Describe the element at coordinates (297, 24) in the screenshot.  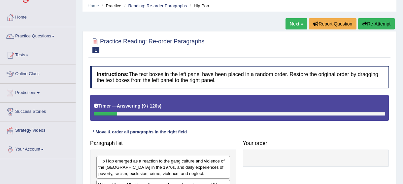
I see `a: Next »` at that location.